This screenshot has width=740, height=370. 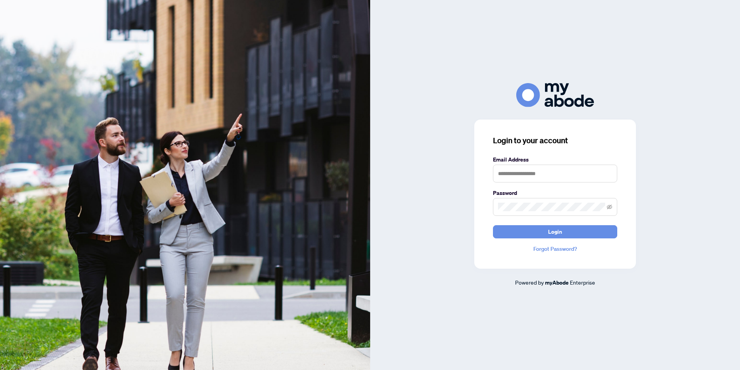 What do you see at coordinates (555, 249) in the screenshot?
I see `a: Forgot Password?` at bounding box center [555, 249].